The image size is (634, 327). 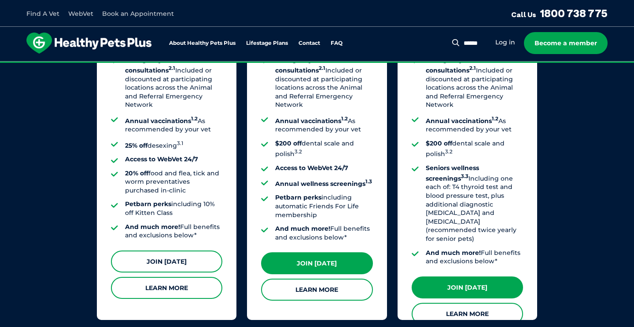 What do you see at coordinates (267, 43) in the screenshot?
I see `a: Lifestage Plans` at bounding box center [267, 43].